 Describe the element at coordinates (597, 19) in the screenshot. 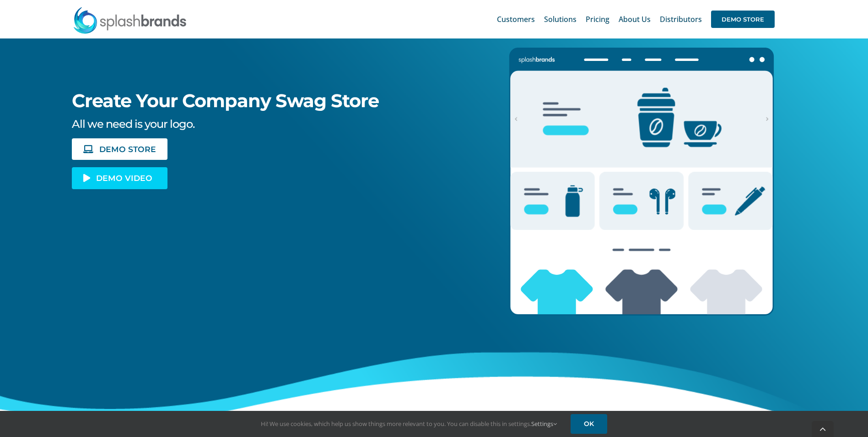

I see `a: Pricing` at that location.